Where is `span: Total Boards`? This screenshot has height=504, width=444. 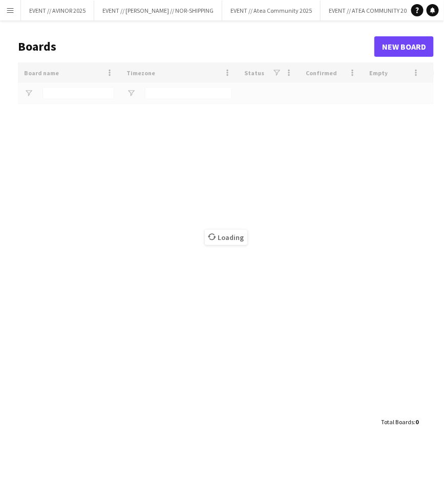 span: Total Boards is located at coordinates (397, 422).